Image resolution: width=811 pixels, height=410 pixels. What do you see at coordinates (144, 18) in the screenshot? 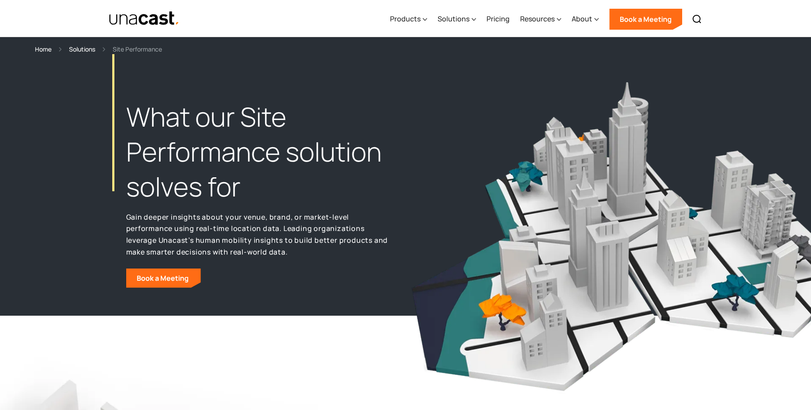
I see `img: Unacast text logo` at bounding box center [144, 18].